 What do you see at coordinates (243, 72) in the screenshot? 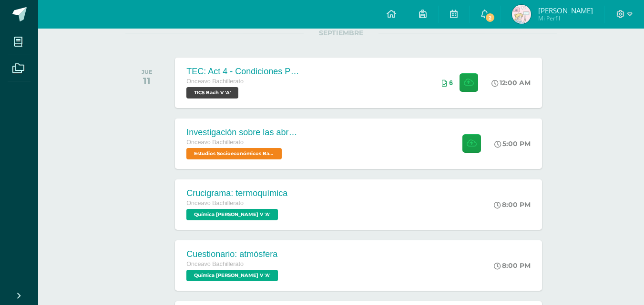
I see `div: TEC: Act 4 - Condiciones Python` at bounding box center [243, 72].